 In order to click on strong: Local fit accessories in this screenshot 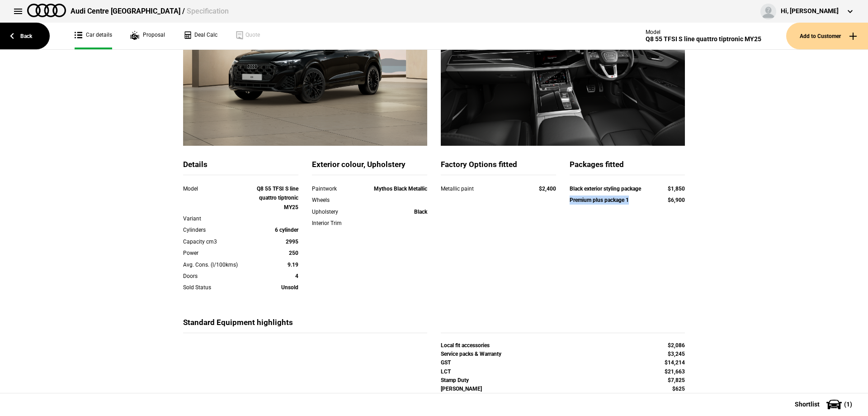, I will do `click(465, 346)`.